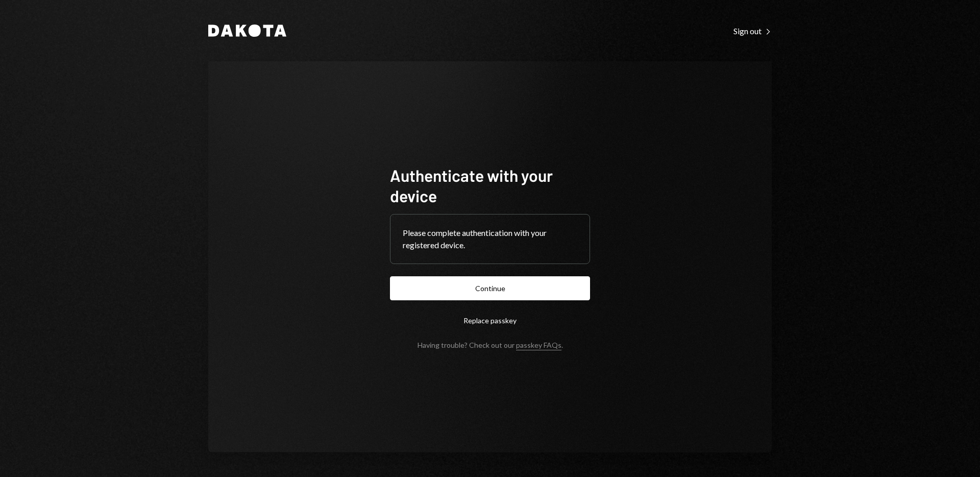 The image size is (980, 477). I want to click on button: Continue, so click(490, 288).